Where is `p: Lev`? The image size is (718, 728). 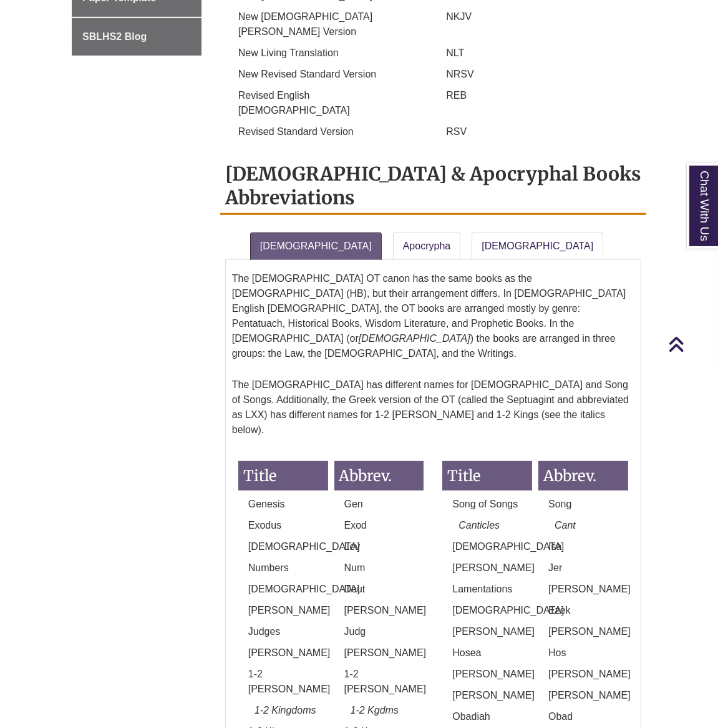 p: Lev is located at coordinates (380, 547).